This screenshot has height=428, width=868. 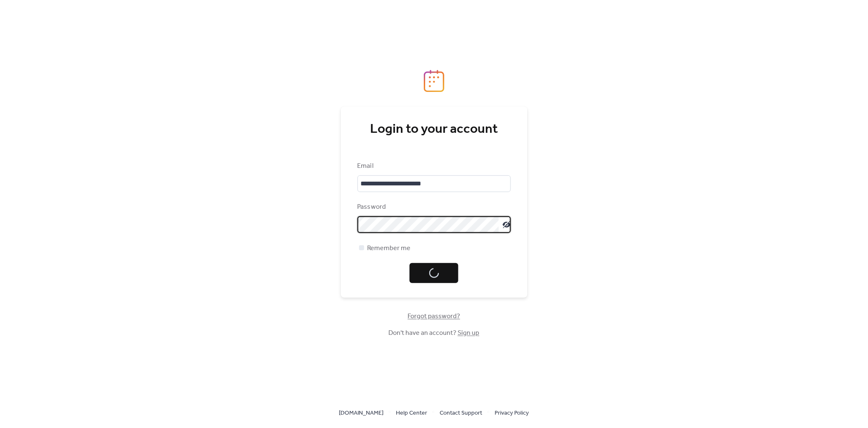 I want to click on div: Email, so click(x=434, y=166).